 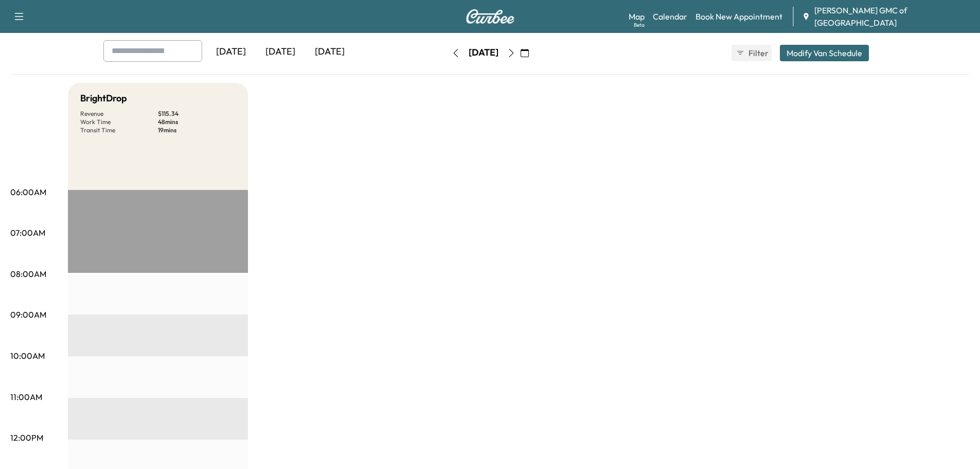 What do you see at coordinates (639, 25) in the screenshot?
I see `div: Beta` at bounding box center [639, 25].